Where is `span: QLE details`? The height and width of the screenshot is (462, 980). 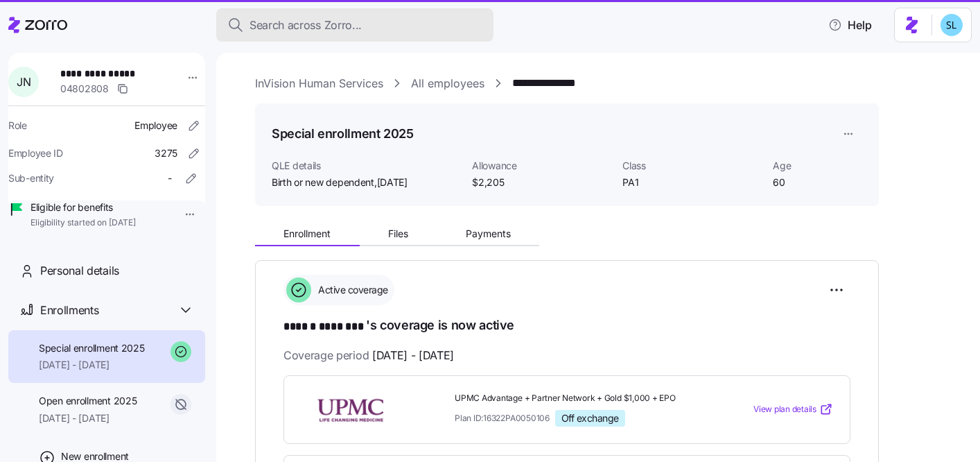 span: QLE details is located at coordinates (366, 166).